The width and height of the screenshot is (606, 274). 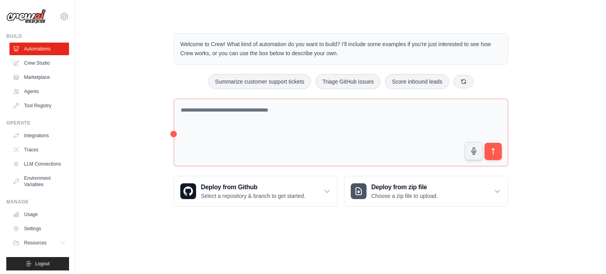 I want to click on div: Manage, so click(x=37, y=202).